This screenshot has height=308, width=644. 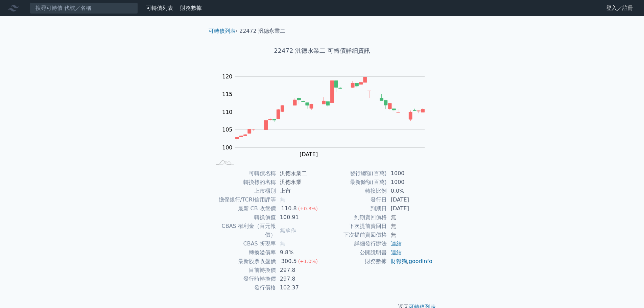 I want to click on h1: 22472 汎德永業二 可轉債詳細資訊, so click(x=322, y=51).